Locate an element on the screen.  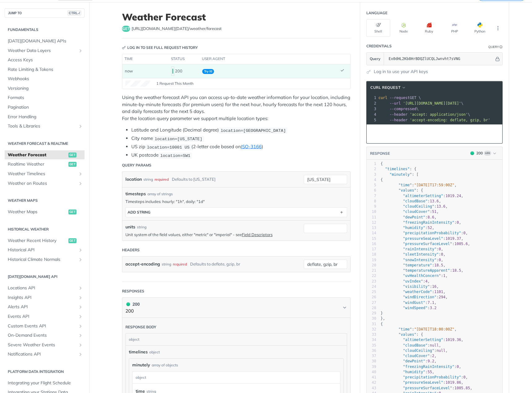
div: 15 is located at coordinates (371, 239).